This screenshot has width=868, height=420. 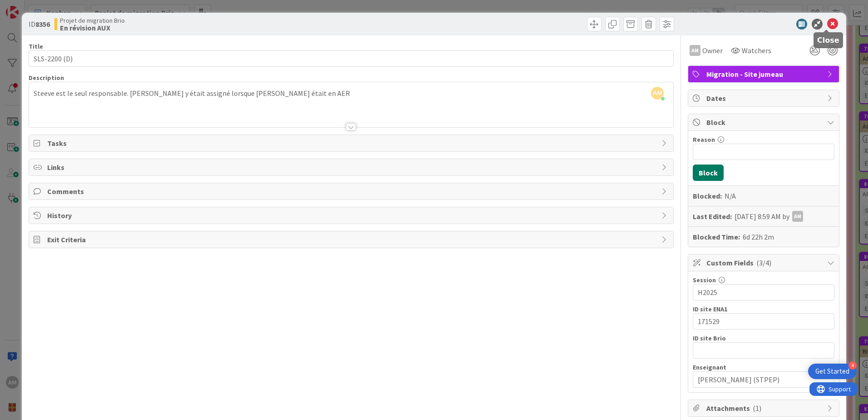 I want to click on b: Blocked Time:, so click(x=716, y=237).